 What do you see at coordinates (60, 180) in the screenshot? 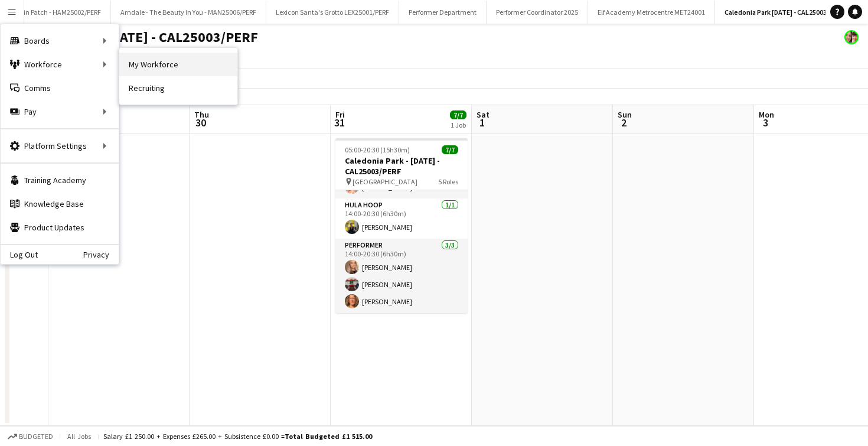
I see `a: Training Academy` at bounding box center [60, 180].